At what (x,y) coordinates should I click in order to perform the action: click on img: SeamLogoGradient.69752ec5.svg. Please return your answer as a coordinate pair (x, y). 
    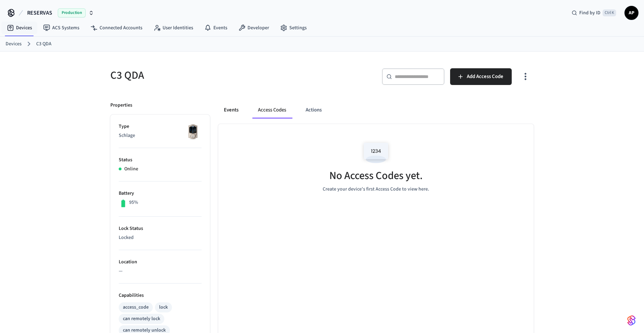
    Looking at the image, I should click on (631, 320).